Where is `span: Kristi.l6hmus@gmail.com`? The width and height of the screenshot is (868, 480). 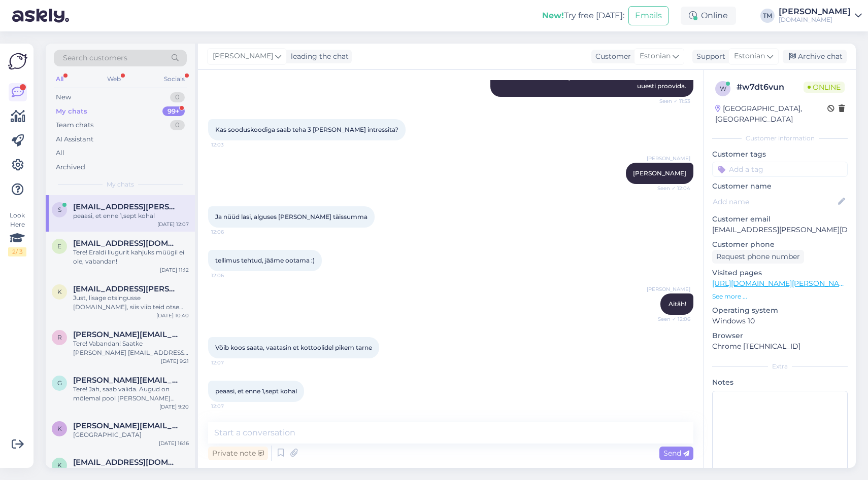 span: Kristi.l6hmus@gmail.com is located at coordinates (126, 426).